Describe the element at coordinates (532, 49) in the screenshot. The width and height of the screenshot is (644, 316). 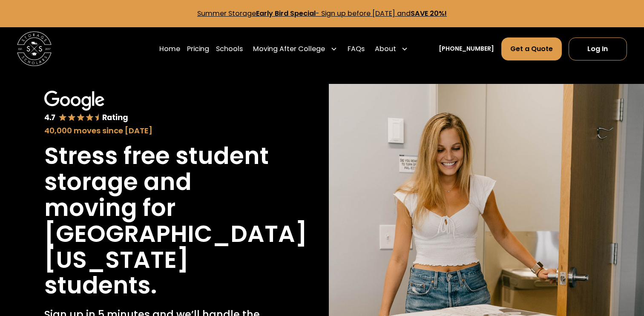
I see `a: Get a Quote` at that location.